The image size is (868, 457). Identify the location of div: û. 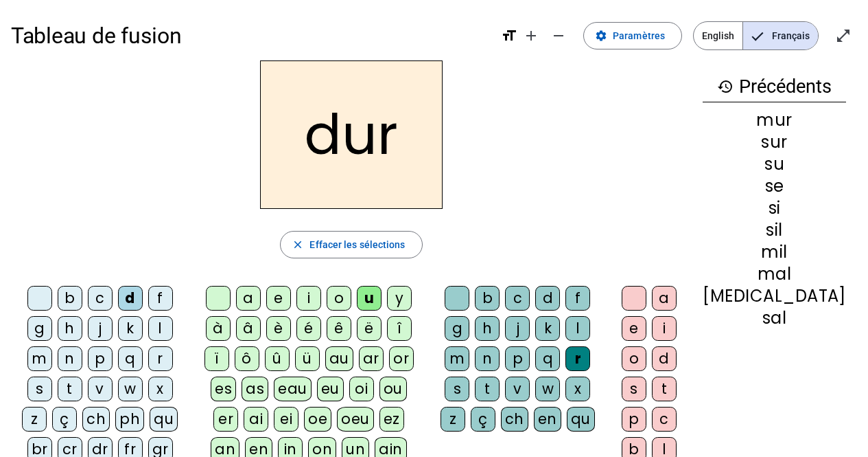
(277, 358).